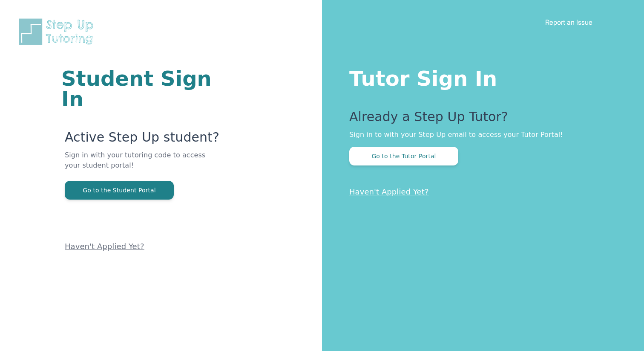 The image size is (644, 351). What do you see at coordinates (479, 77) in the screenshot?
I see `h1: Tutor Sign In` at bounding box center [479, 77].